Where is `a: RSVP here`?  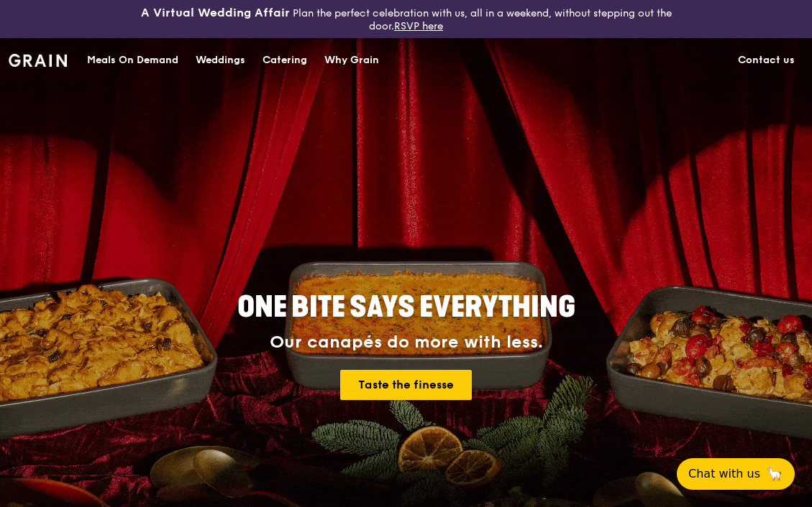 a: RSVP here is located at coordinates (418, 26).